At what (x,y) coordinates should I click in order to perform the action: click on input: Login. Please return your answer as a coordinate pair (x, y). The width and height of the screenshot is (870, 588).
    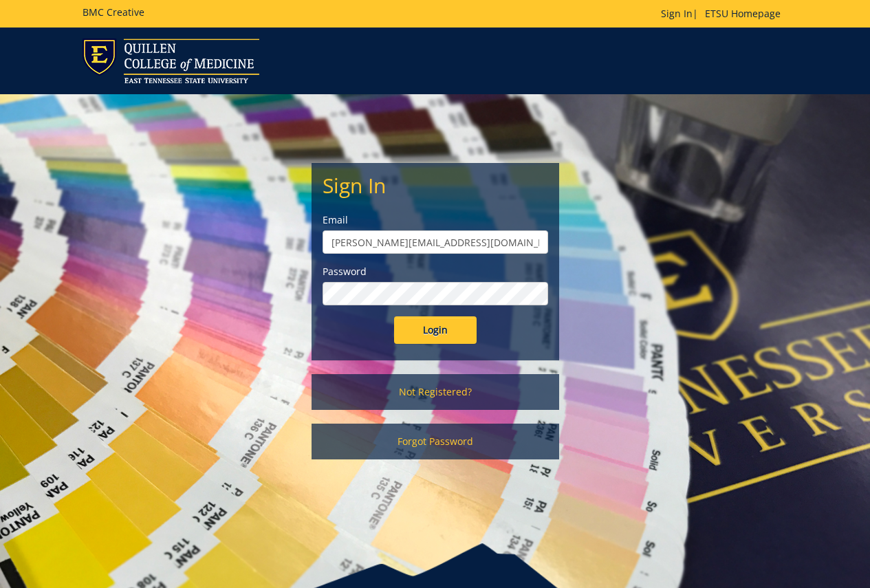
    Looking at the image, I should click on (436, 330).